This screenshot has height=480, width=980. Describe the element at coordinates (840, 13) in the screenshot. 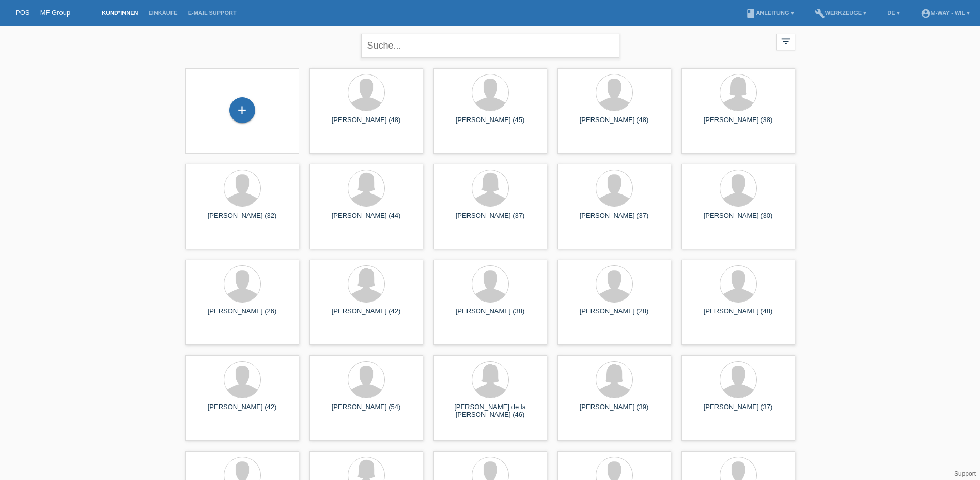

I see `a: buildWerkzeuge ▾` at that location.